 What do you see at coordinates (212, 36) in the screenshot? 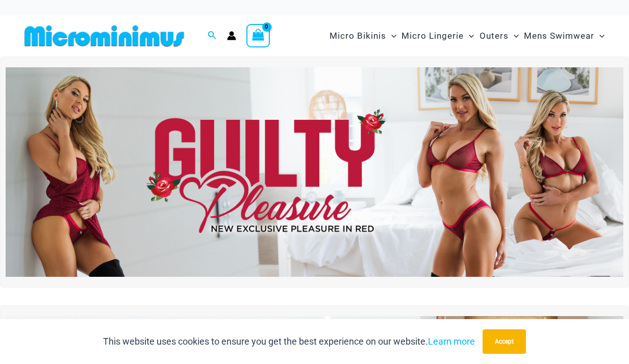
I see `a: Search icon link` at bounding box center [212, 36].